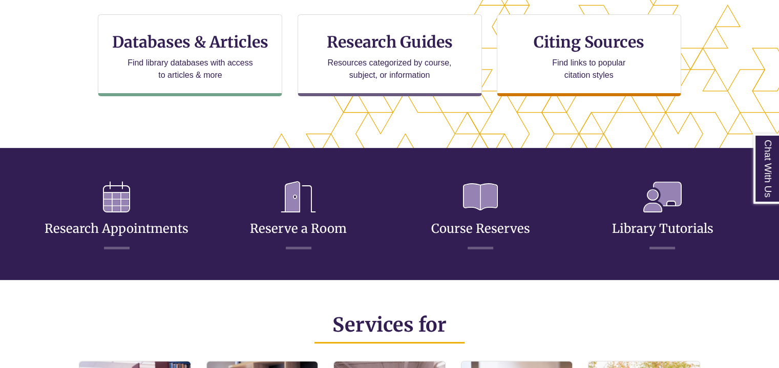 This screenshot has height=368, width=779. I want to click on a: Library Tutorials, so click(662, 216).